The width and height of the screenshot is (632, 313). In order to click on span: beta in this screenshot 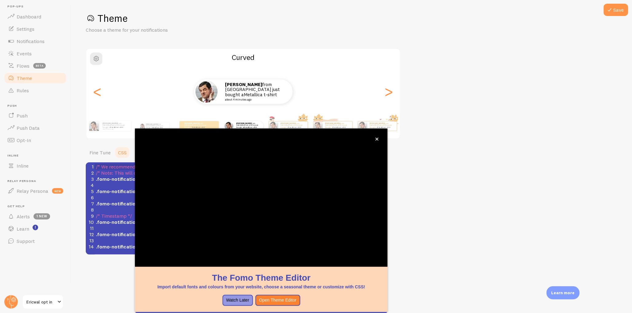, I will do `click(39, 66)`.